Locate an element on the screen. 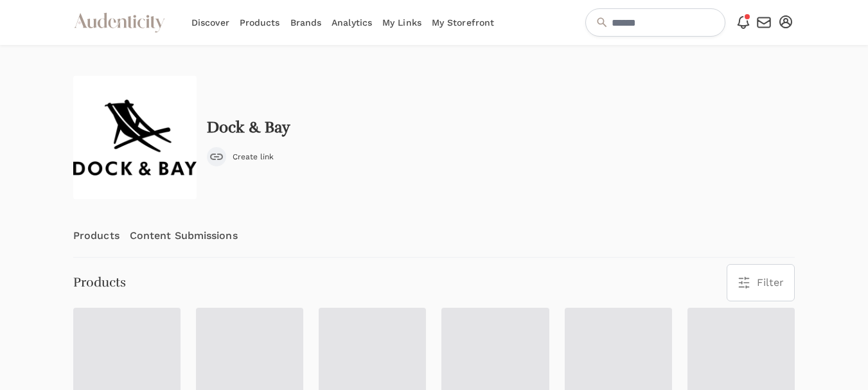 Image resolution: width=868 pixels, height=390 pixels. span: Create link is located at coordinates (253, 156).